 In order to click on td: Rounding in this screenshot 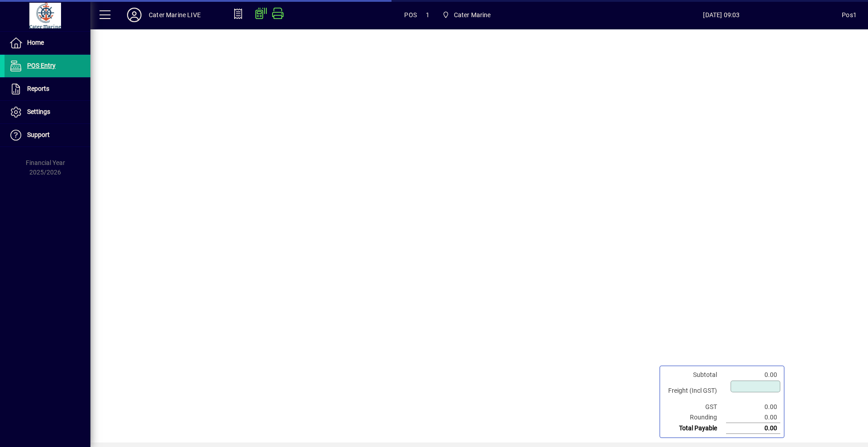, I will do `click(695, 418)`.